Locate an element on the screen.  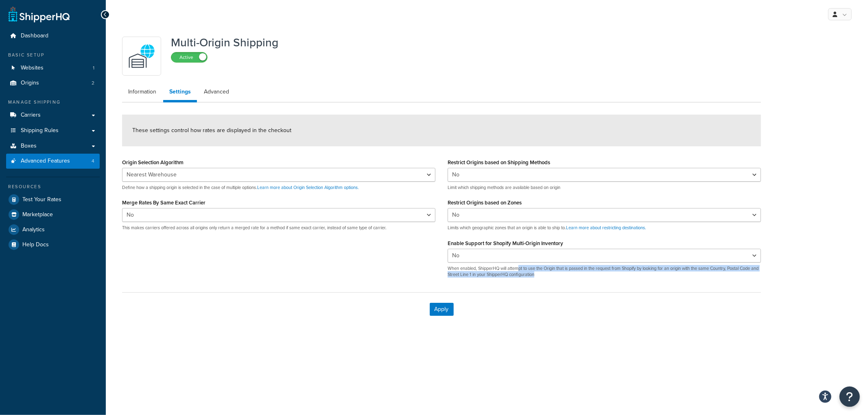
span: Analytics is located at coordinates (34, 230).